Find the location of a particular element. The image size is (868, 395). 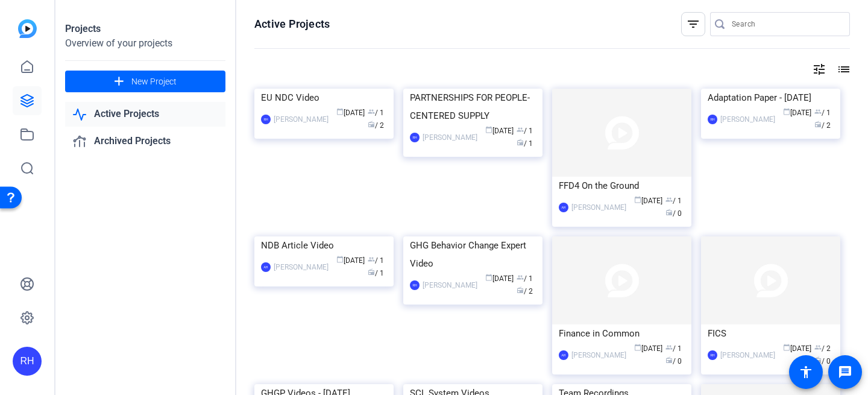

mat-icon: accessibility is located at coordinates (807, 372).